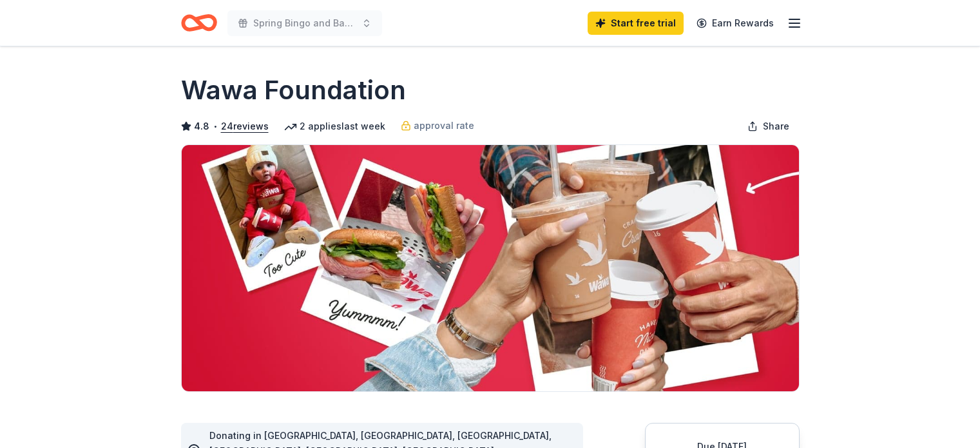 The width and height of the screenshot is (980, 448). I want to click on a: Home, so click(199, 23).